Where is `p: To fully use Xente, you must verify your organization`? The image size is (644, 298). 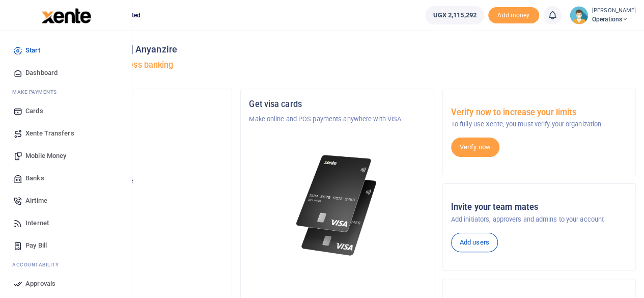
p: To fully use Xente, you must verify your organization is located at coordinates (539, 124).